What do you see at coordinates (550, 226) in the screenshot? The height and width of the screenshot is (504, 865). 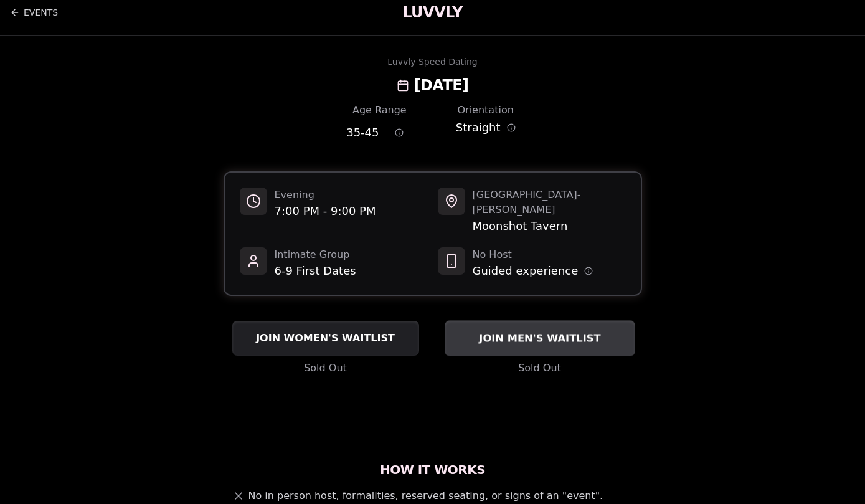 I see `span: Moonshot Tavern` at bounding box center [550, 226].